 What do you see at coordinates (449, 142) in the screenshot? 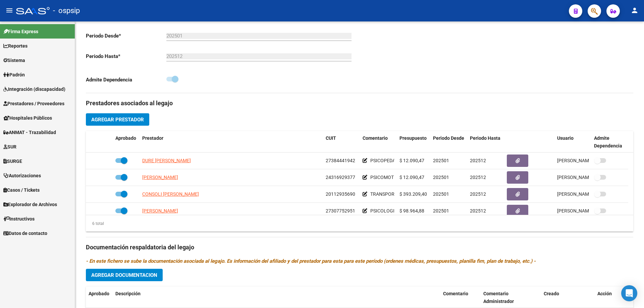
I see `datatable-header-cell: Periodo Desde` at bounding box center [449, 142].